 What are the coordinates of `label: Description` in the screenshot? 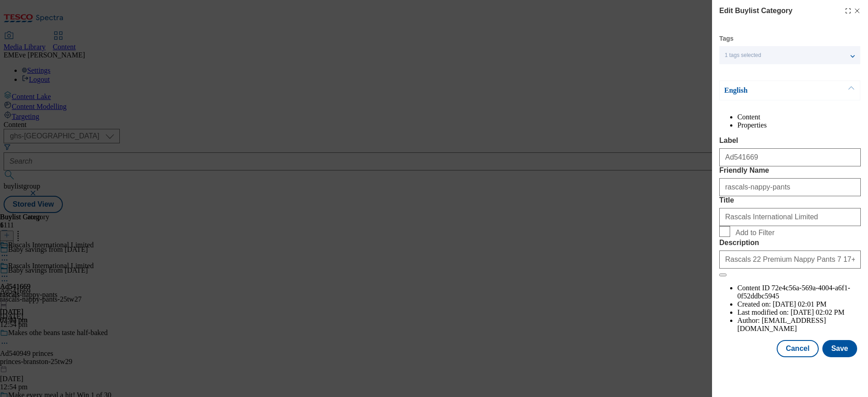 It's located at (789, 243).